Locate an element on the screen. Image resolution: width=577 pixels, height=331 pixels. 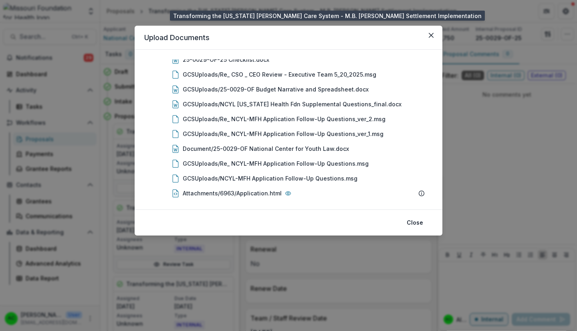
header: Upload Documents is located at coordinates (289, 38).